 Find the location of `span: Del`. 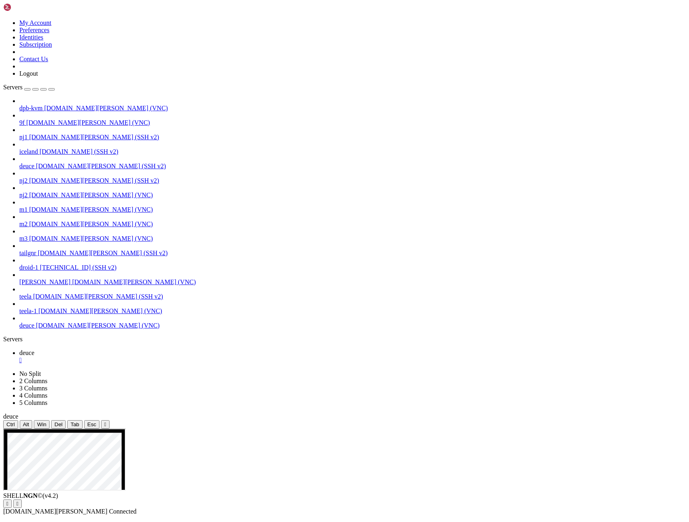

span: Del is located at coordinates (58, 424).